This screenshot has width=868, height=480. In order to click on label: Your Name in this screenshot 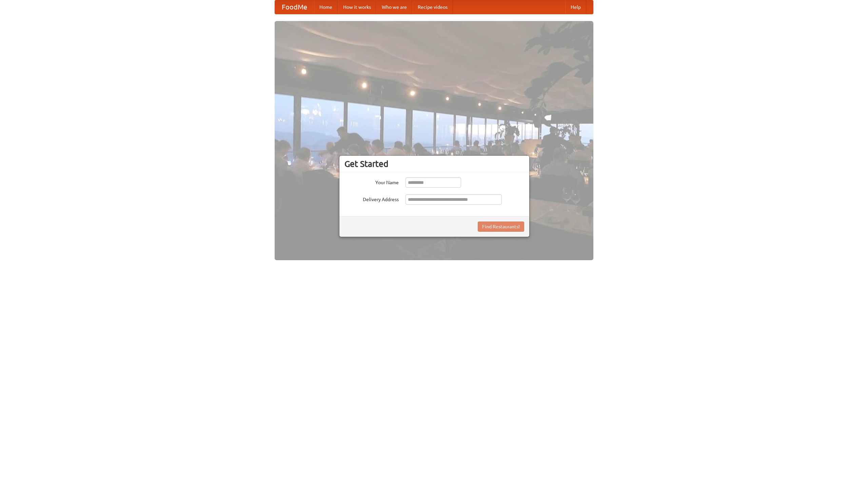, I will do `click(371, 181)`.